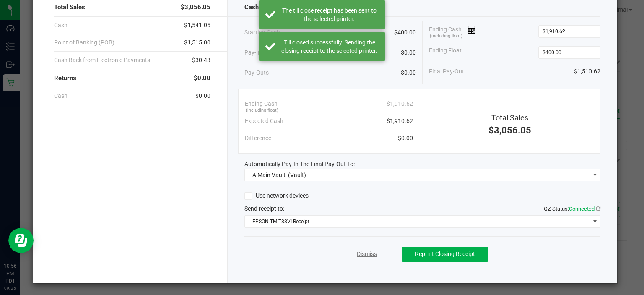 Image resolution: width=644 pixels, height=295 pixels. I want to click on span: Send receipt to:, so click(264, 208).